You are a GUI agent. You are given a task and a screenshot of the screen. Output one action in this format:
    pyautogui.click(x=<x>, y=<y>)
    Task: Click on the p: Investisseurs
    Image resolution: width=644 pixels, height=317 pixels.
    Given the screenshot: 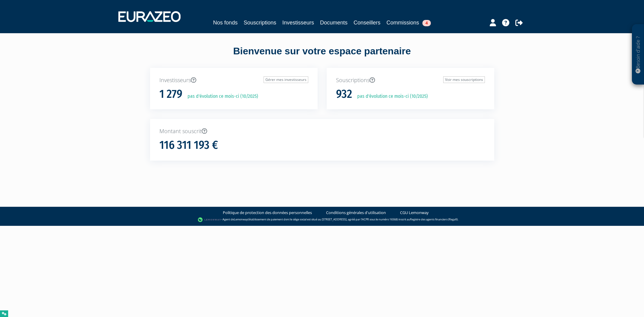 What is the action you would take?
    pyautogui.click(x=234, y=80)
    